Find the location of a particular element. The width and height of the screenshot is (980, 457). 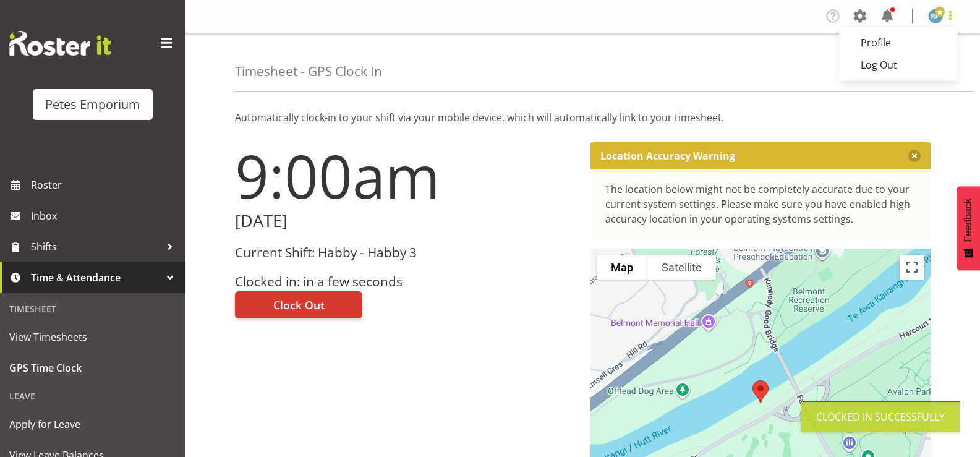

a: Log Out is located at coordinates (898, 65).